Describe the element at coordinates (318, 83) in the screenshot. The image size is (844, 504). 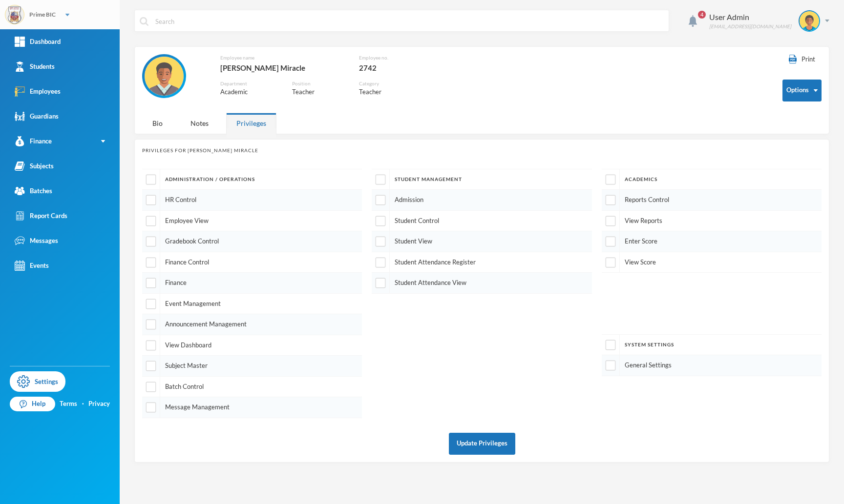
I see `div: Position` at that location.